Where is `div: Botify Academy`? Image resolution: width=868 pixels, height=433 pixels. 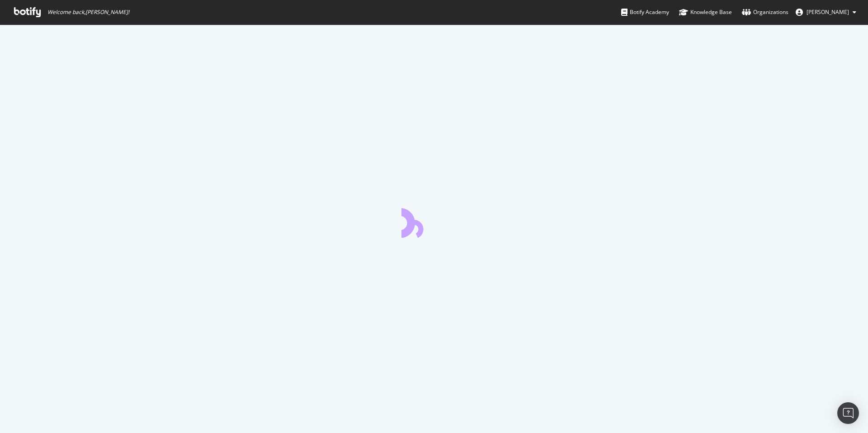
div: Botify Academy is located at coordinates (645, 13).